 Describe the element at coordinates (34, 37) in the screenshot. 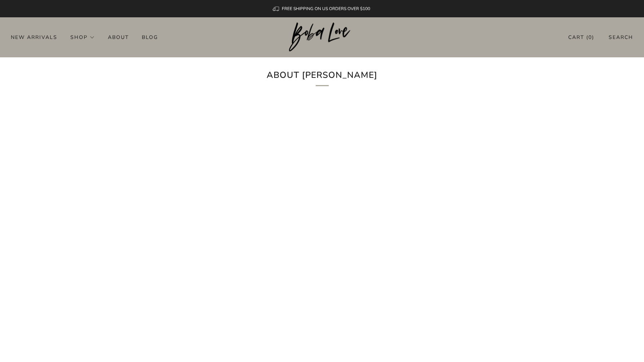

I see `a: New Arrivals` at that location.